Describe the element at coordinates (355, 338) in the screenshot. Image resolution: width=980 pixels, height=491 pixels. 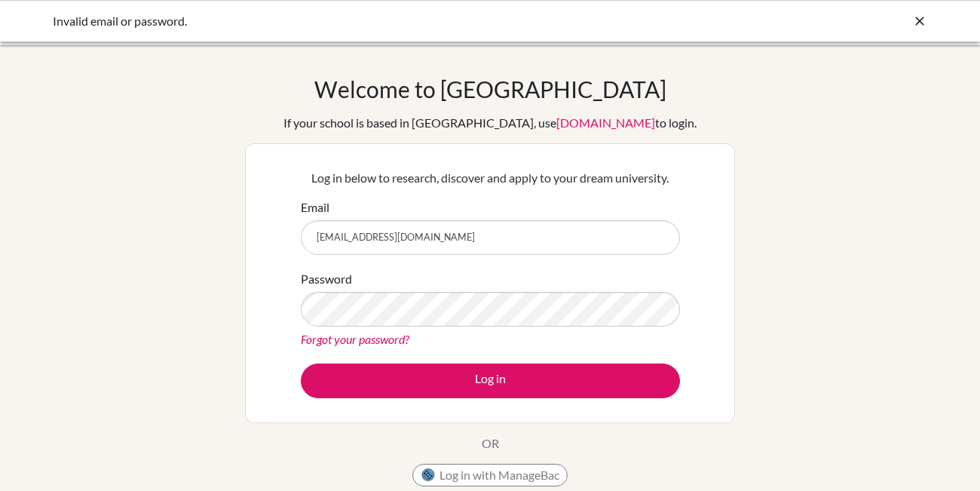
I see `a: Forgot your password?` at that location.